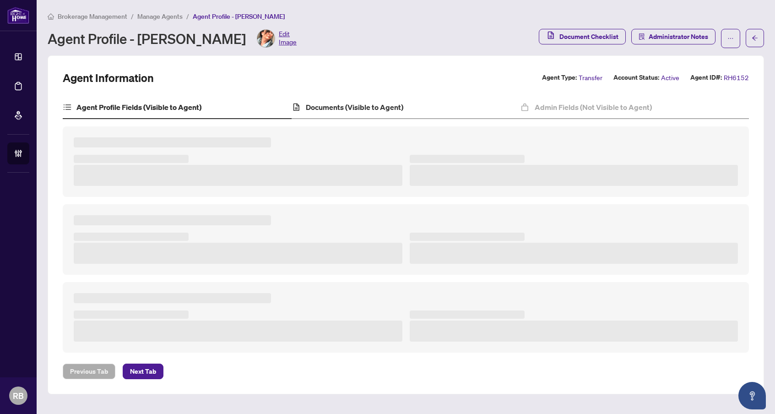 The image size is (775, 414). Describe the element at coordinates (18, 396) in the screenshot. I see `span: RB` at that location.